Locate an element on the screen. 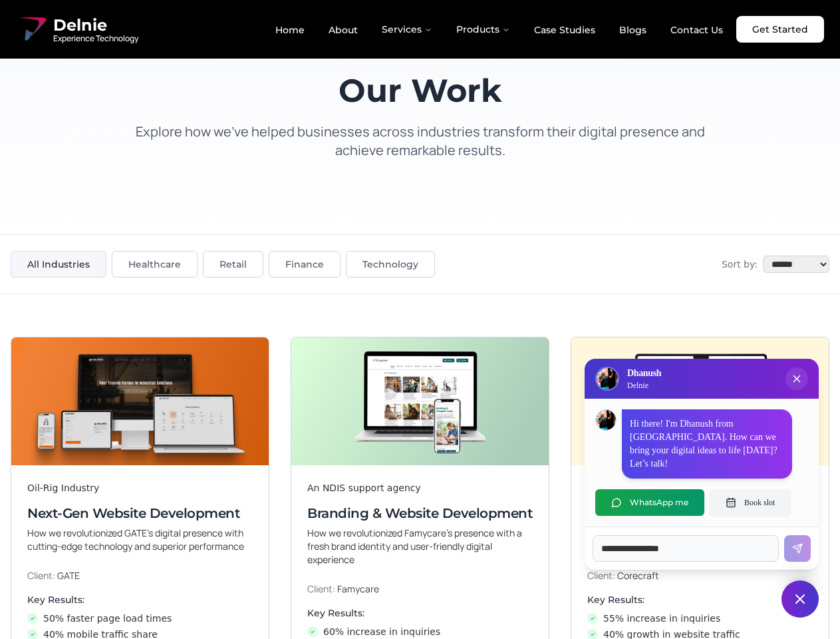 The image size is (840, 639). h1: Our Work is located at coordinates (421, 90).